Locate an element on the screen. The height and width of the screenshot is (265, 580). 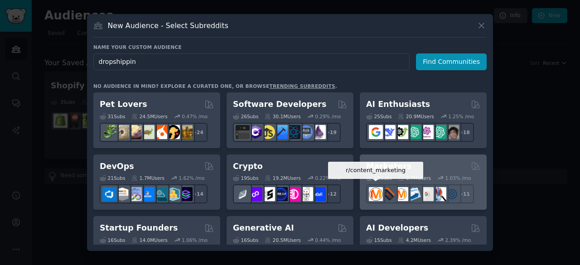
h2: Marketers is located at coordinates (389, 166).